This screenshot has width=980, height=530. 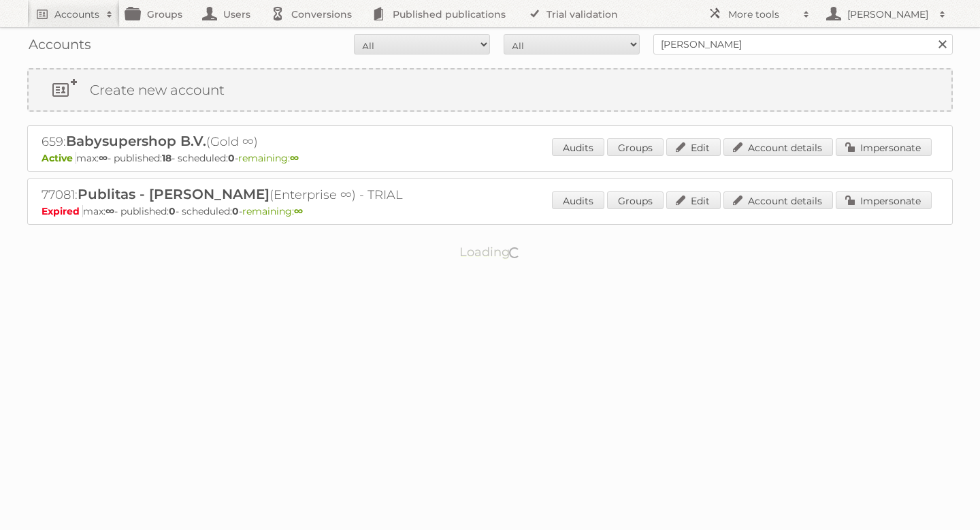 I want to click on span: Babysupershop B.V., so click(x=136, y=141).